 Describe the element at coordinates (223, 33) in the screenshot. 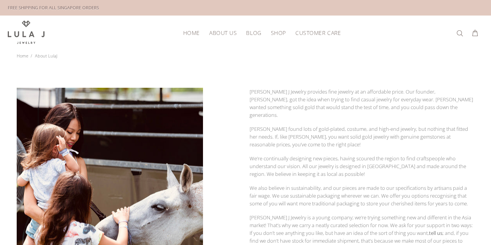

I see `a: About Us` at that location.